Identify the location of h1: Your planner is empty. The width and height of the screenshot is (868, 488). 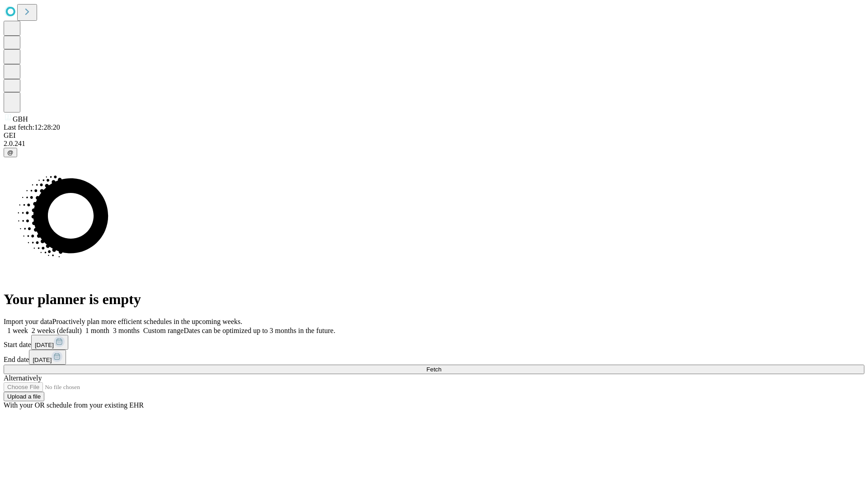
(434, 299).